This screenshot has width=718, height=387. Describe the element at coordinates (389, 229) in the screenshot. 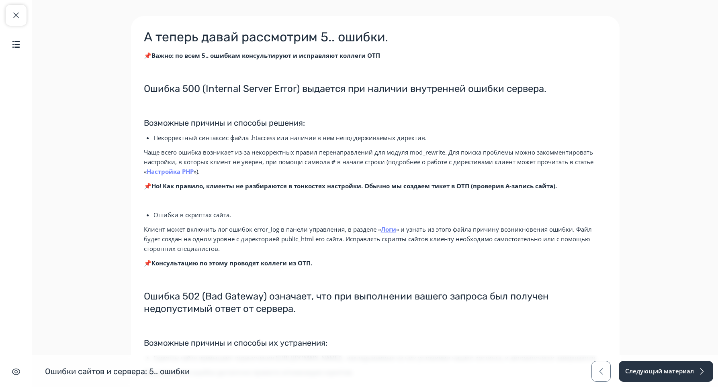

I see `a: Логи` at that location.